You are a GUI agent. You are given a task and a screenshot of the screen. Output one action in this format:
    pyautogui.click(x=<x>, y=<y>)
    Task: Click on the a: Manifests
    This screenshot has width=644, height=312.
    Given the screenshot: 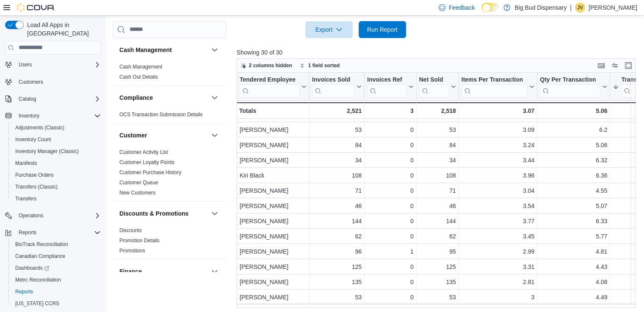 What is the action you would take?
    pyautogui.click(x=26, y=163)
    